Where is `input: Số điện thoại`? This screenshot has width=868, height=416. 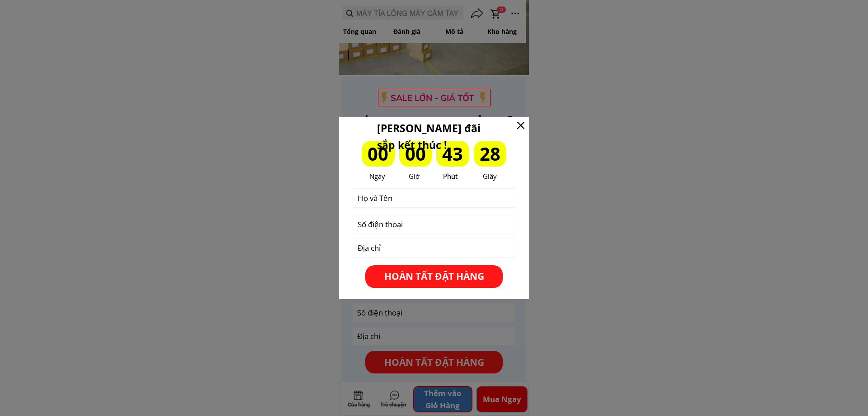 input: Số điện thoại is located at coordinates (434, 224).